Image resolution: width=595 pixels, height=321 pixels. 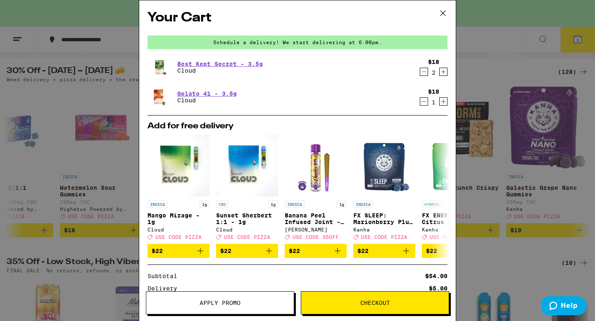 I want to click on span: Help, so click(x=27, y=10).